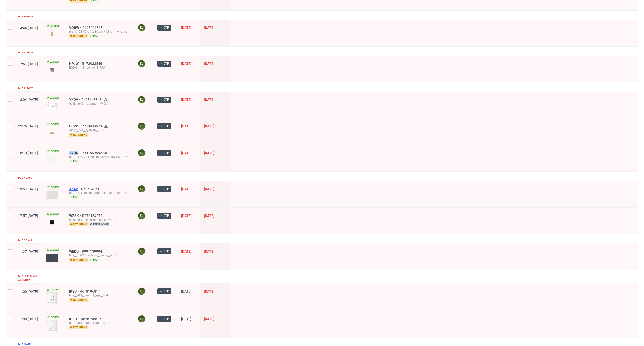 The width and height of the screenshot is (644, 346). What do you see at coordinates (93, 216) in the screenshot?
I see `a: R270134275` at bounding box center [93, 216].